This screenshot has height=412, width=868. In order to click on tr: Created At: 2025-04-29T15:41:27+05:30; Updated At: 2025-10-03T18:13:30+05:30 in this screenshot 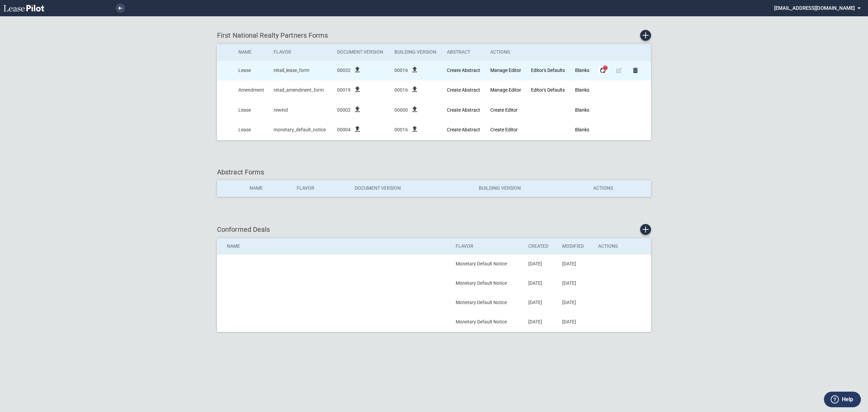, I will do `click(434, 70)`.